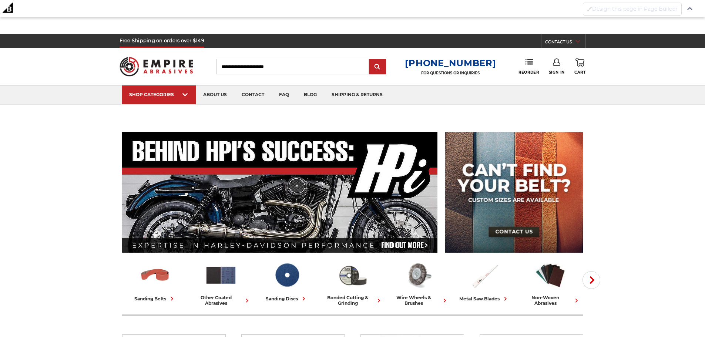  What do you see at coordinates (557, 72) in the screenshot?
I see `span: Sign In` at bounding box center [557, 72].